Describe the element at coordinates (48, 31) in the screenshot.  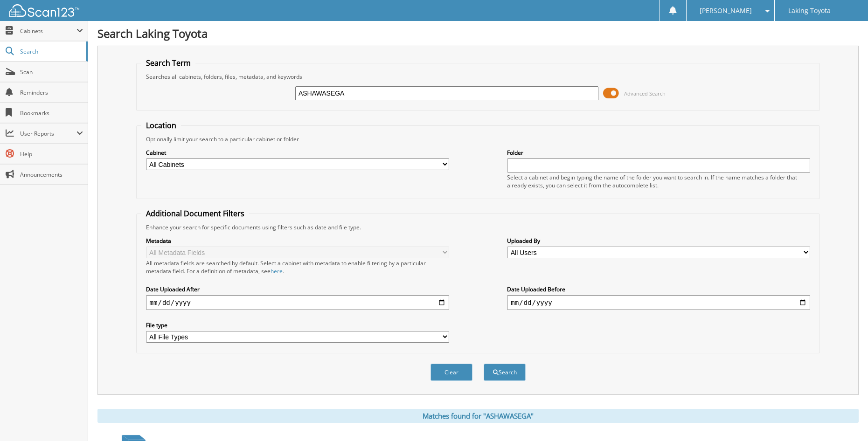
I see `span: Cabinets` at that location.